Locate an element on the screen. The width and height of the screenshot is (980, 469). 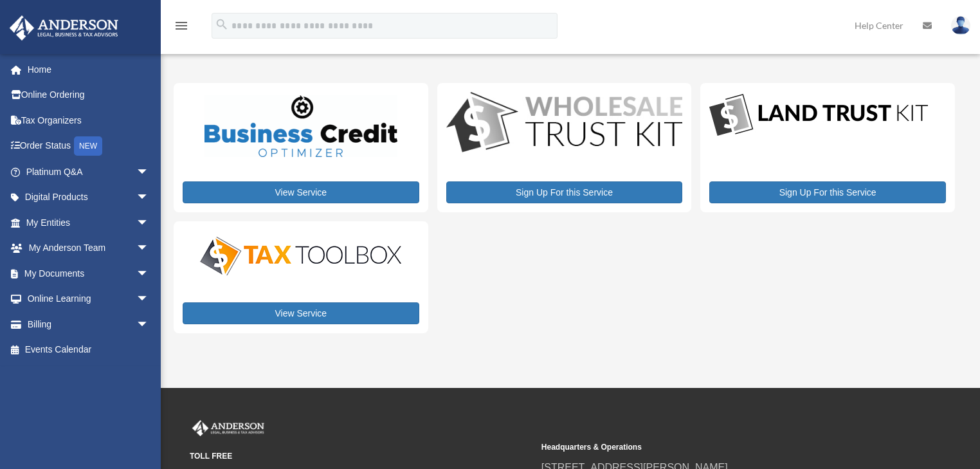
a: Platinum Q&Aarrow_drop_down is located at coordinates (89, 172).